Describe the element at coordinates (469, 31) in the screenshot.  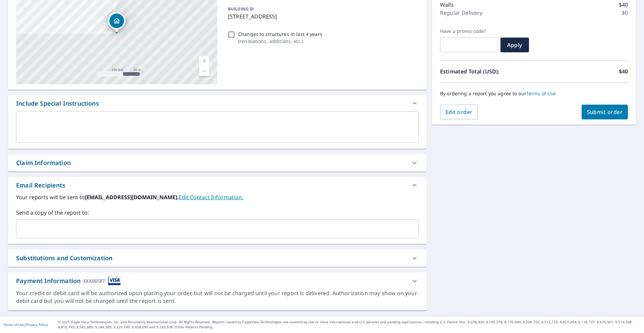
I see `label: Have a promo code?` at that location.